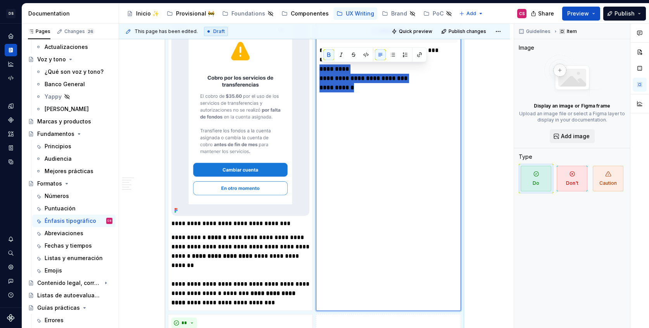 Image resolution: width=649 pixels, height=328 pixels. Describe the element at coordinates (74, 208) in the screenshot. I see `a: Puntuación` at that location.